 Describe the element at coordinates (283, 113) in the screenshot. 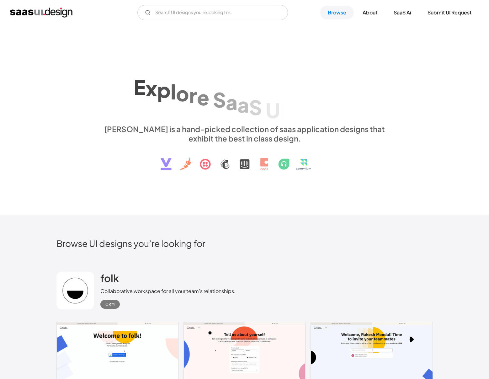

I see `div: I` at that location.